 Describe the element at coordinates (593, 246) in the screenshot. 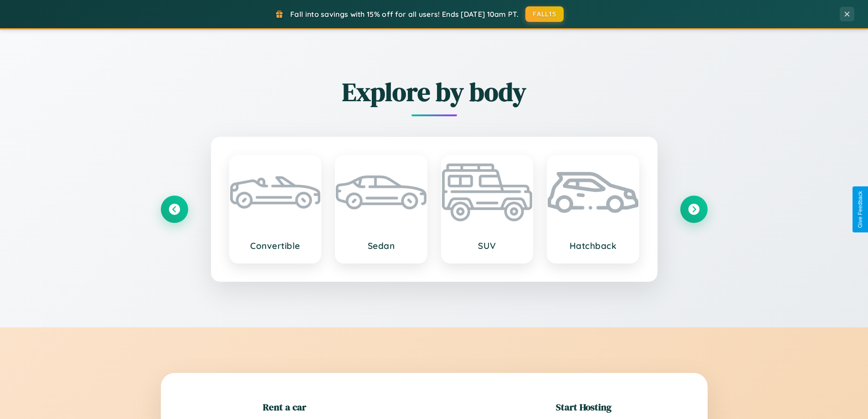

I see `h3: Hatchback` at that location.